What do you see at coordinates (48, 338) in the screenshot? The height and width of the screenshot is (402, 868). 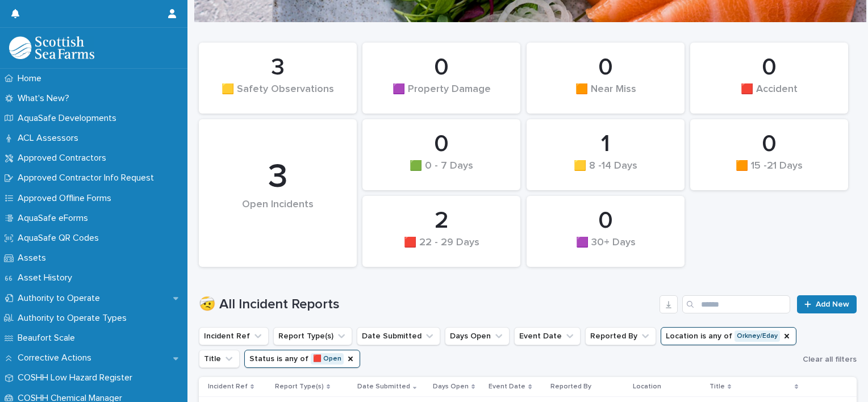 I see `p: Beaufort Scale` at bounding box center [48, 338].